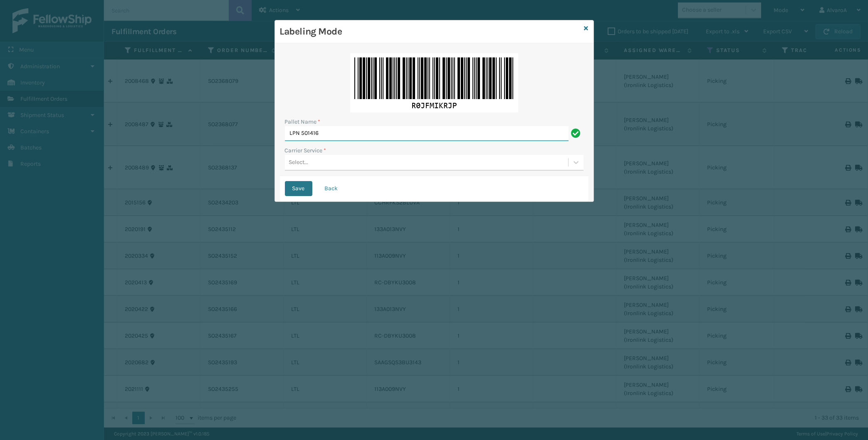 The image size is (868, 440). Describe the element at coordinates (299, 189) in the screenshot. I see `button: Save` at that location.